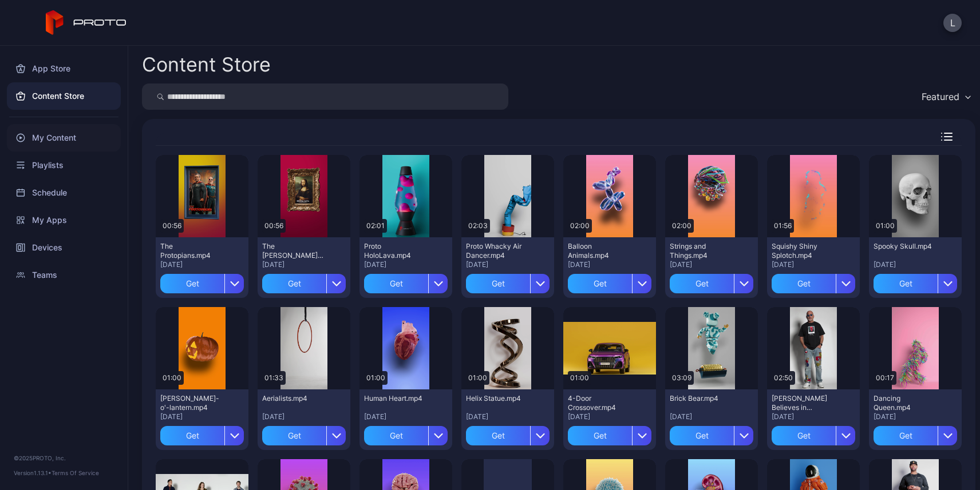 The height and width of the screenshot is (490, 980). What do you see at coordinates (600, 404) in the screenshot?
I see `div: 4-Door Crossover.mp4` at bounding box center [600, 404].